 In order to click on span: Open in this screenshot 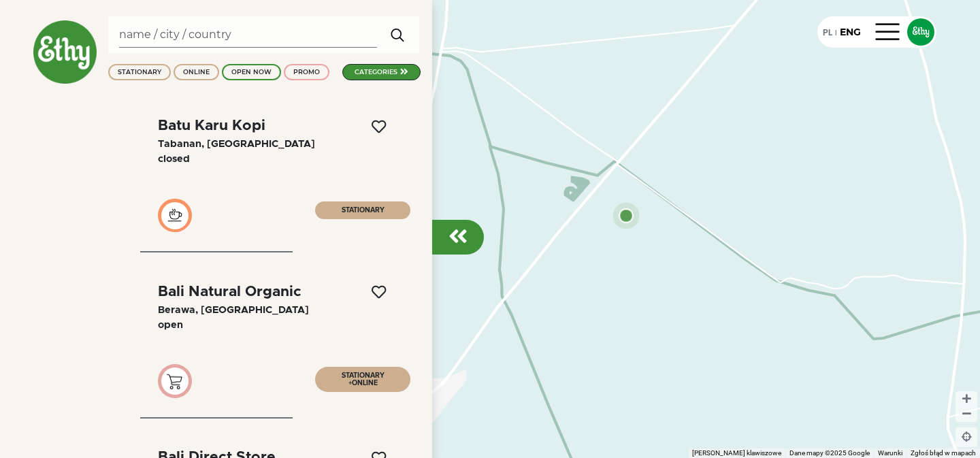, I will do `click(170, 325)`.